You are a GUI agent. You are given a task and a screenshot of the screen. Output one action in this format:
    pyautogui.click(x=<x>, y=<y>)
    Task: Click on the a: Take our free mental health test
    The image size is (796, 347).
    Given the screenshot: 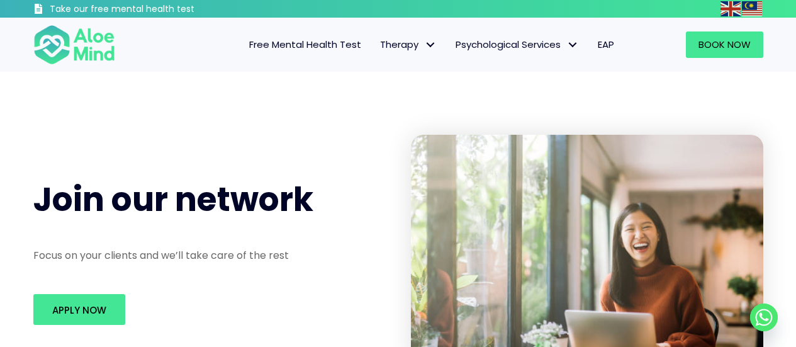 What is the action you would take?
    pyautogui.click(x=147, y=10)
    